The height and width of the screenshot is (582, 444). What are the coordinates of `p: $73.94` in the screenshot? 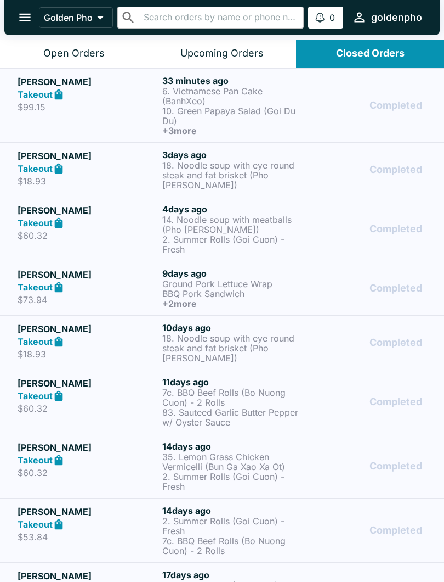 It's located at (88, 300).